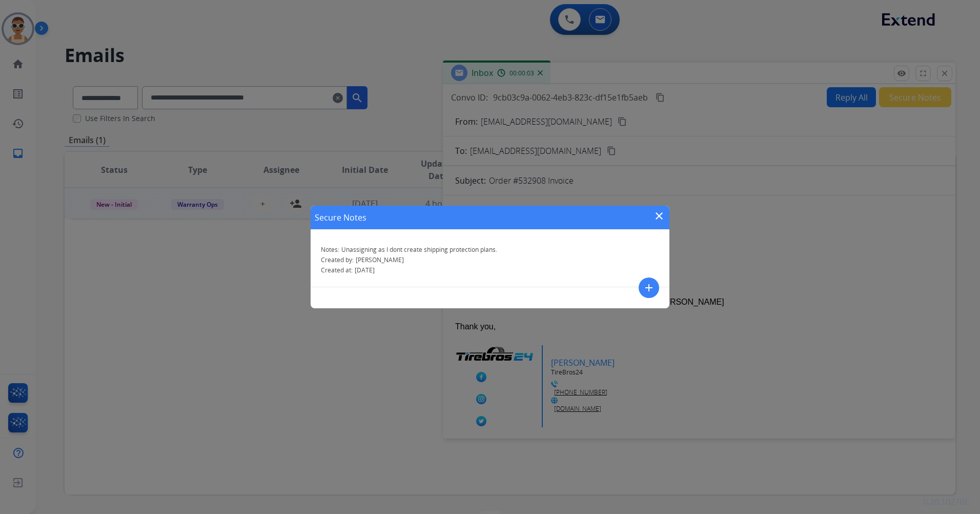 The height and width of the screenshot is (514, 980). Describe the element at coordinates (420, 249) in the screenshot. I see `span: Unassigning as I dont create shipping protection plans.` at that location.